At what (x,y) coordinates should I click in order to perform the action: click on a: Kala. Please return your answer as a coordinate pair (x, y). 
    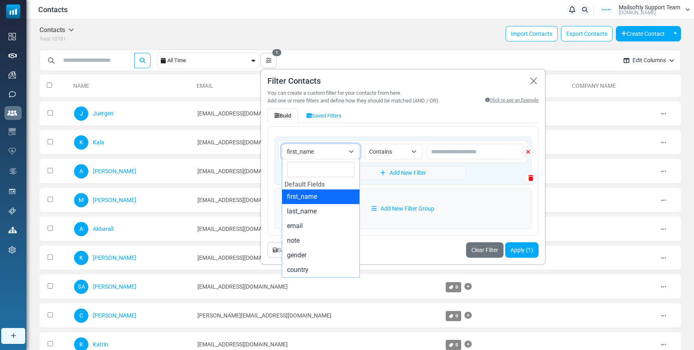
    Looking at the image, I should click on (98, 142).